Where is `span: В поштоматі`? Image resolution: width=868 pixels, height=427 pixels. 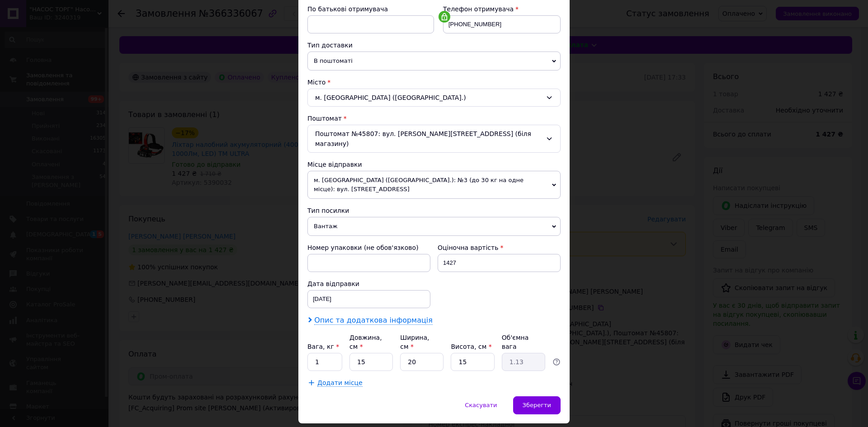 span: В поштоматі is located at coordinates (434, 61).